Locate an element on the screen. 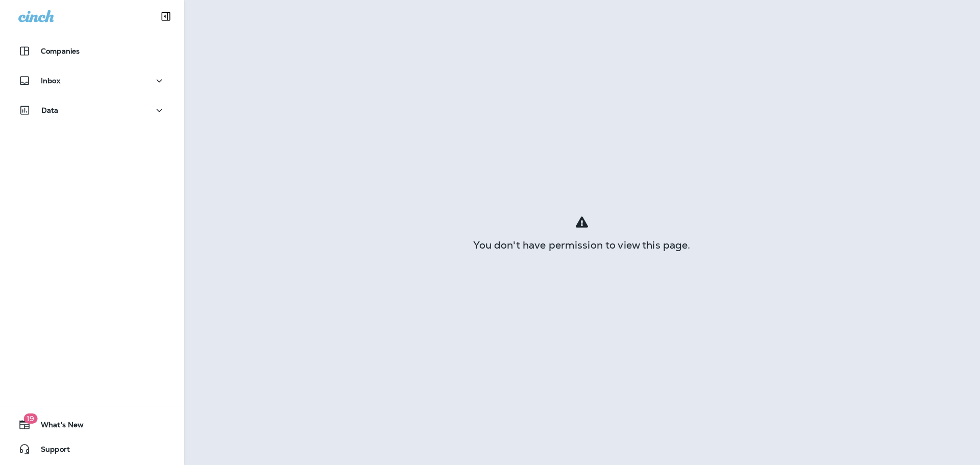  button: Support is located at coordinates (92, 449).